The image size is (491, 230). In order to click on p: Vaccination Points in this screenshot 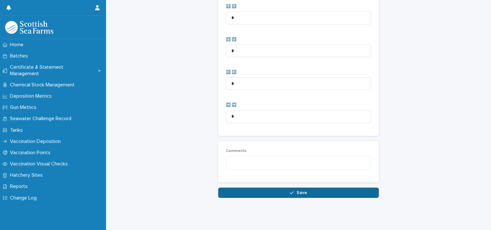, I will do `click(31, 153)`.